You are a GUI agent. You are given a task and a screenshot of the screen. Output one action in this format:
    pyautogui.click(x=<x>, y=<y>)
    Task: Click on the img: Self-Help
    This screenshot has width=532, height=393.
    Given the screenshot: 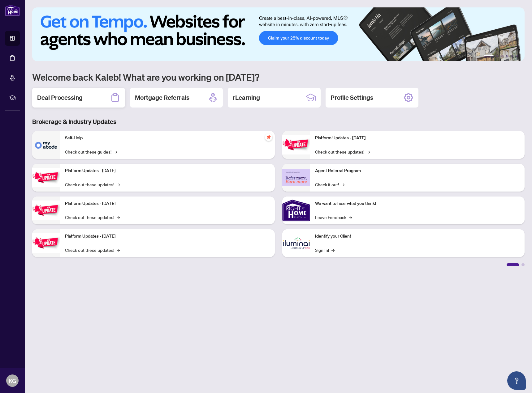 What is the action you would take?
    pyautogui.click(x=46, y=145)
    